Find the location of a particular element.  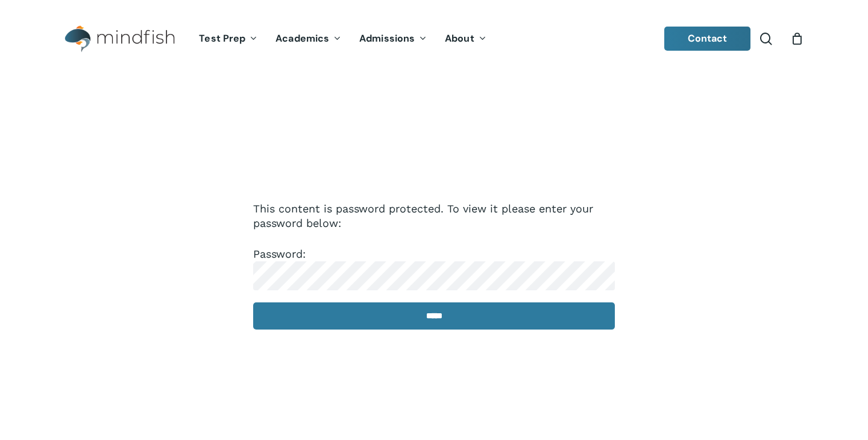

span: Test Prep is located at coordinates (222, 38).